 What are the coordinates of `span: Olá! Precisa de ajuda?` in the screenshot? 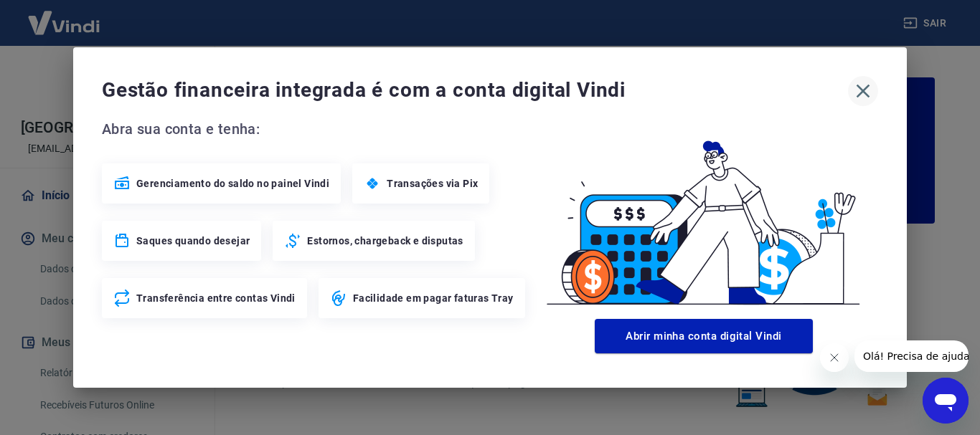 It's located at (64, 16).